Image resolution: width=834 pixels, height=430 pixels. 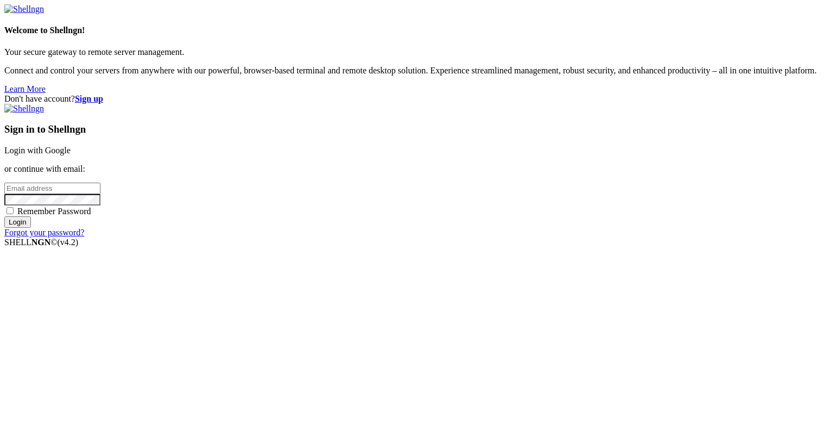 What do you see at coordinates (54, 211) in the screenshot?
I see `span: Remember Password` at bounding box center [54, 211].